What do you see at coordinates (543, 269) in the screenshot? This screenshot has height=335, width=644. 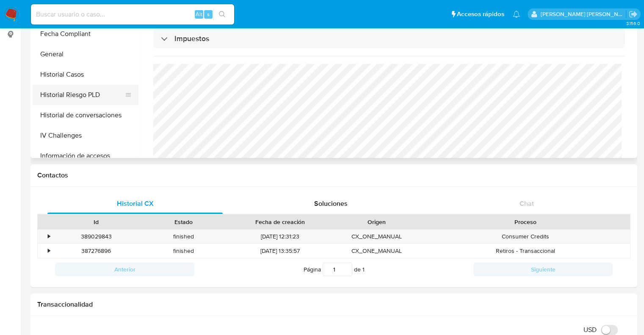 I see `button: Siguiente` at bounding box center [543, 269].